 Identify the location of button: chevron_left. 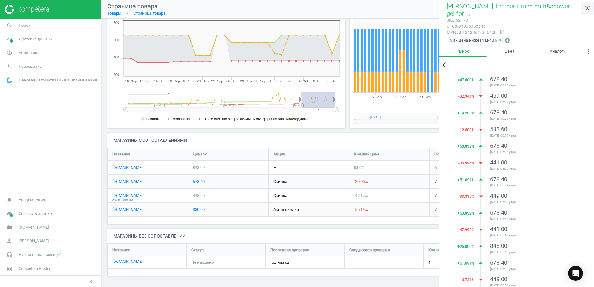
(92, 282).